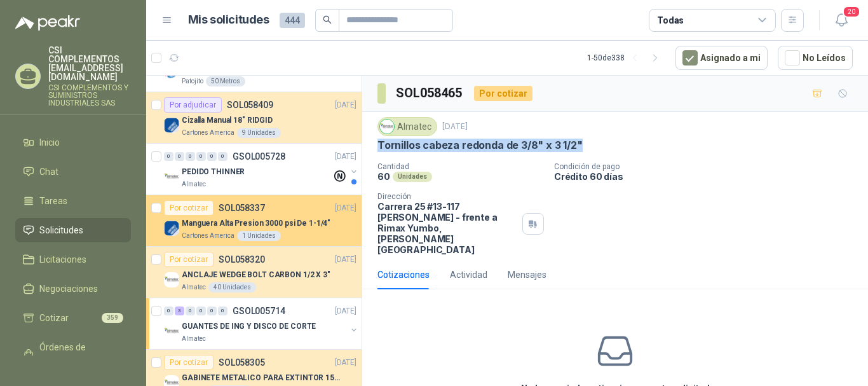 The height and width of the screenshot is (386, 868). I want to click on p: GABINETE METALICO PARA EXTINTOR 15 LB DE CO2, so click(261, 377).